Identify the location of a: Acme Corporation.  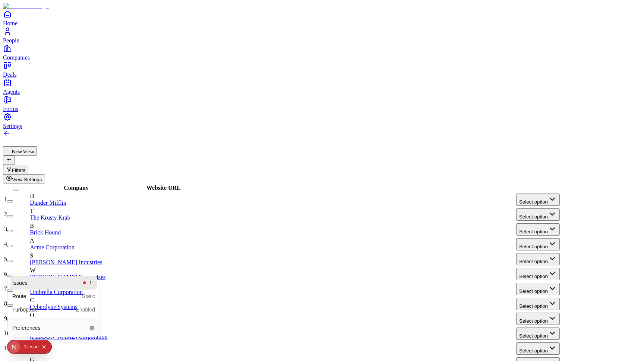
(52, 247).